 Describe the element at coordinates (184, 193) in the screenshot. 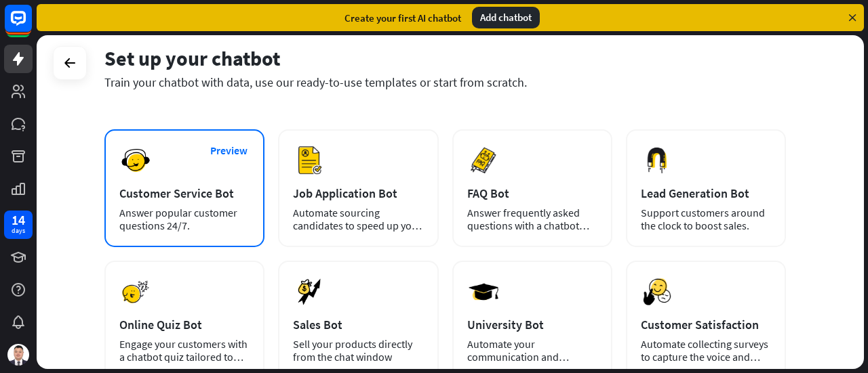

I see `div: Customer Service Bot` at that location.